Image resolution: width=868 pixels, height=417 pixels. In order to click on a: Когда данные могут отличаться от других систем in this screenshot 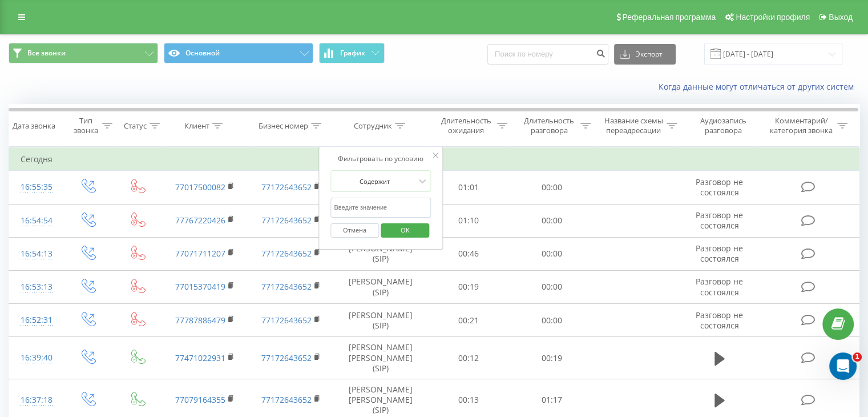, I will do `click(759, 87)`.